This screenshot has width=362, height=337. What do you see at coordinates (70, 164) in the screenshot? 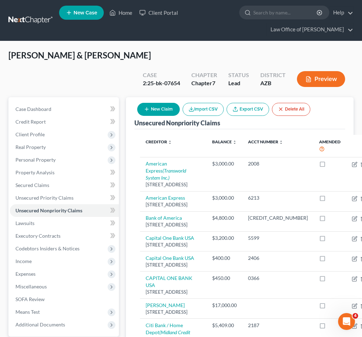
I see `button: Search for help` at bounding box center [70, 164].